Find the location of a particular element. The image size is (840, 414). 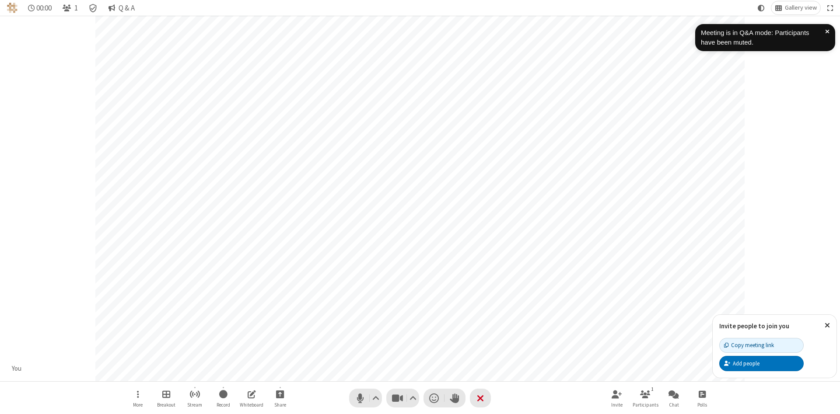

span: Stream is located at coordinates (195, 405).